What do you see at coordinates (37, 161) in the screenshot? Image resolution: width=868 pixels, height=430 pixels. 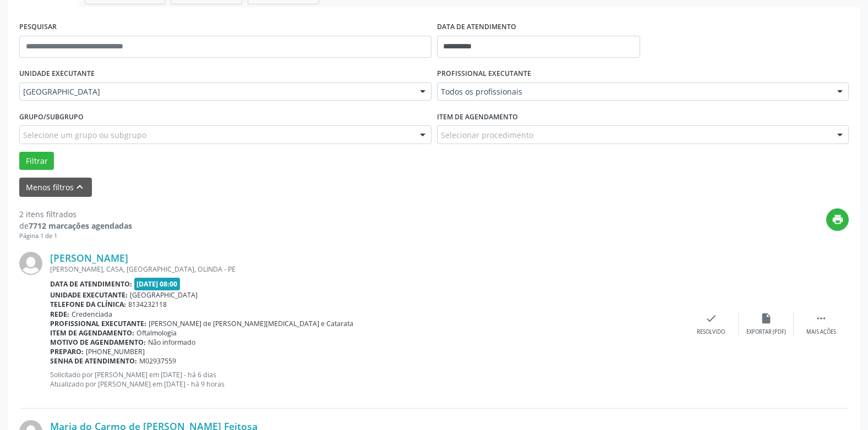 I see `button: Filtrar` at bounding box center [37, 161].